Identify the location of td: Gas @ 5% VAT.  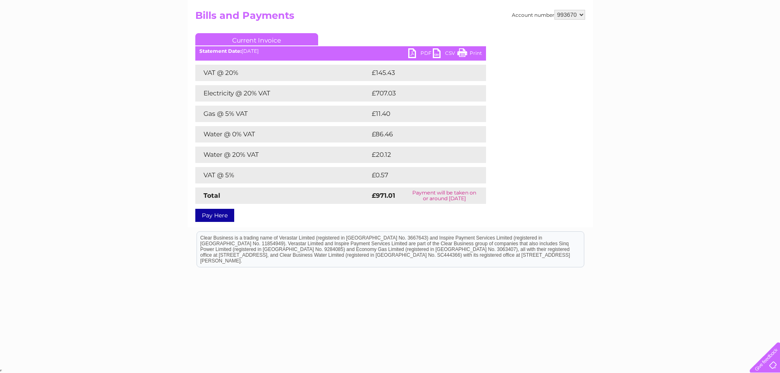
(283, 114).